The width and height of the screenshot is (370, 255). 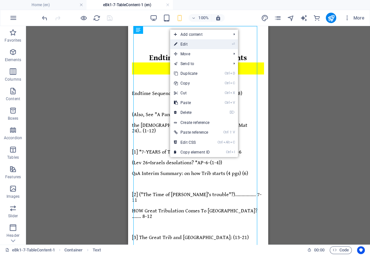 I want to click on a: Create reference, so click(x=204, y=123).